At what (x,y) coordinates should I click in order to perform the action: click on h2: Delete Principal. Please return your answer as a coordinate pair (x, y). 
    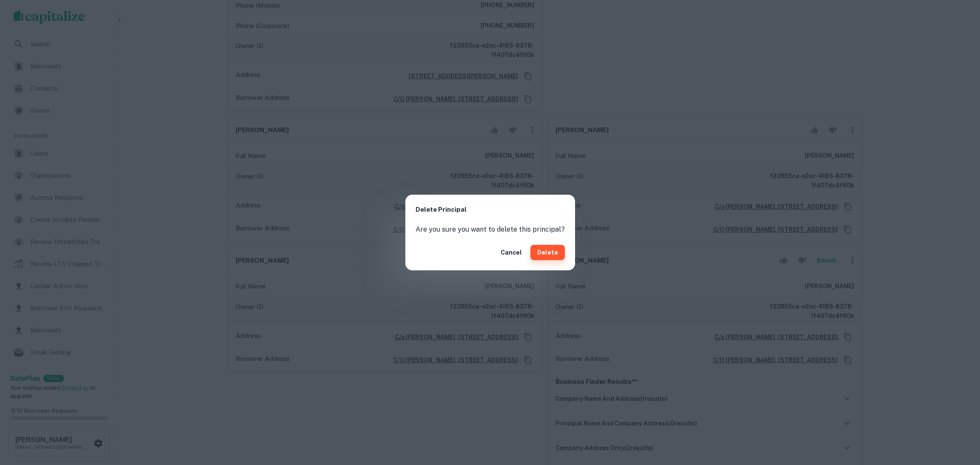
    Looking at the image, I should click on (490, 210).